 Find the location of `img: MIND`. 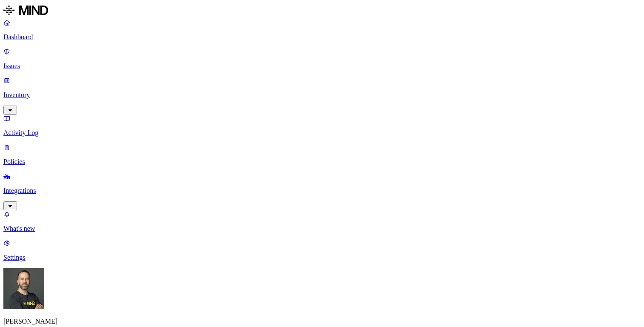

img: MIND is located at coordinates (26, 10).